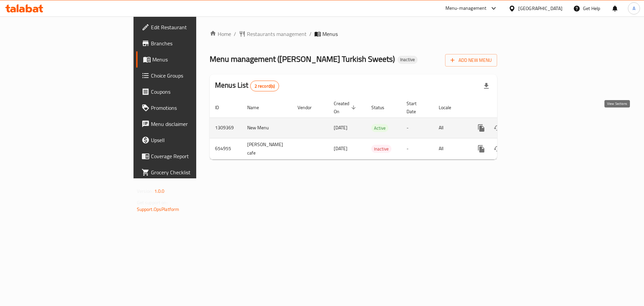 Image resolution: width=644 pixels, height=306 pixels. I want to click on span: A, so click(634, 8).